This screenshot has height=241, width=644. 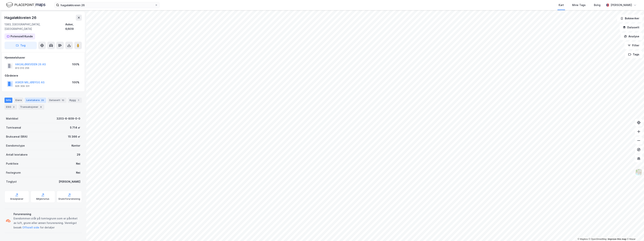 What do you see at coordinates (74, 136) in the screenshot?
I see `div: 15 366 ㎡` at bounding box center [74, 136].